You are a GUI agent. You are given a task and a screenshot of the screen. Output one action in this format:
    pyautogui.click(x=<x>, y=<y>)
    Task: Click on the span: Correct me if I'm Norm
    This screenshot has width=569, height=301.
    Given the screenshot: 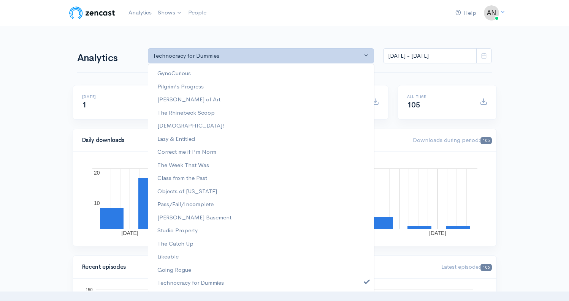 What is the action you would take?
    pyautogui.click(x=187, y=152)
    